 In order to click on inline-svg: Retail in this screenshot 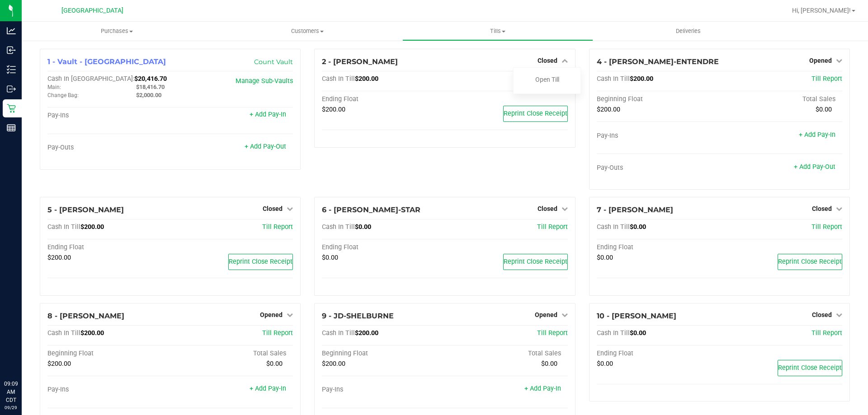, I will do `click(12, 108)`.